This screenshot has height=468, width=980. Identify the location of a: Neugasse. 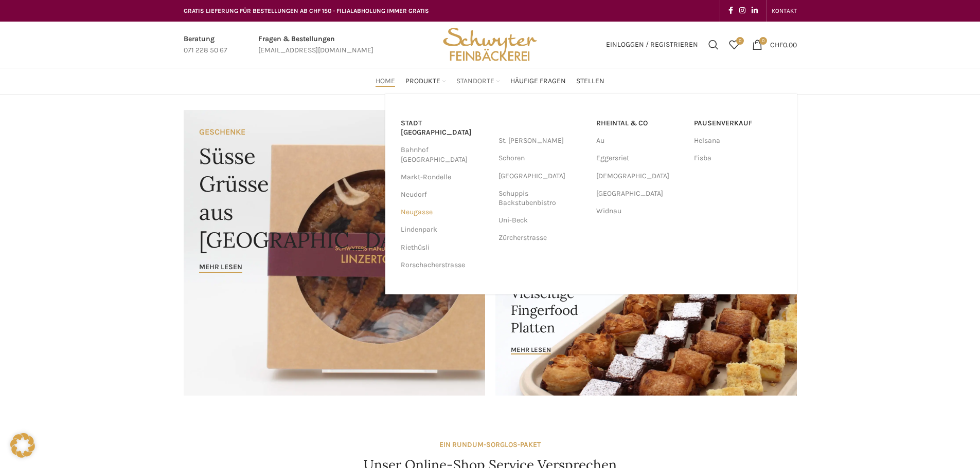
(444, 212).